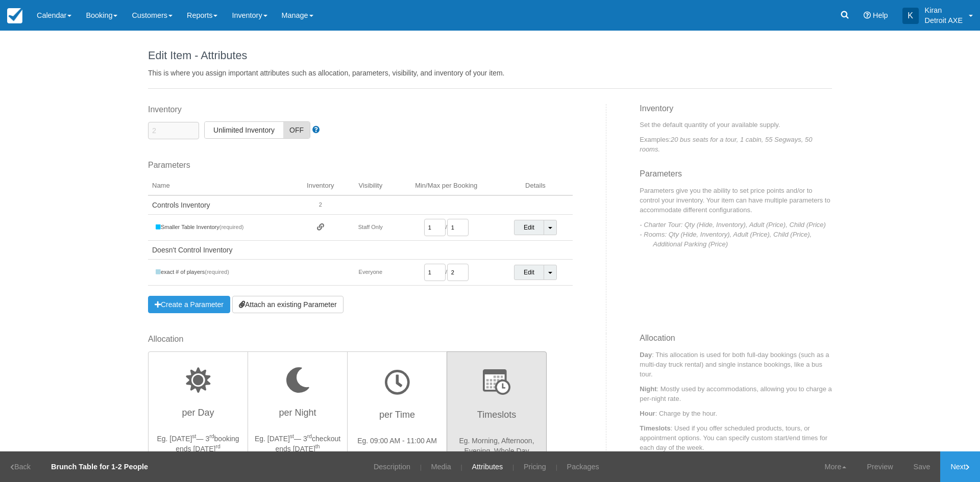 The image size is (980, 482). Describe the element at coordinates (736, 437) in the screenshot. I see `p: : Used if you offer scheduled products, tours, or appointment options. You can specify custom sta...` at that location.